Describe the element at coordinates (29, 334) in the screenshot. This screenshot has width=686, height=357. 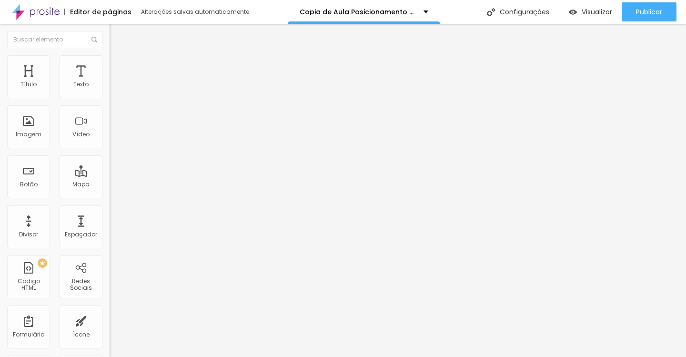
I see `div: Formulário` at that location.